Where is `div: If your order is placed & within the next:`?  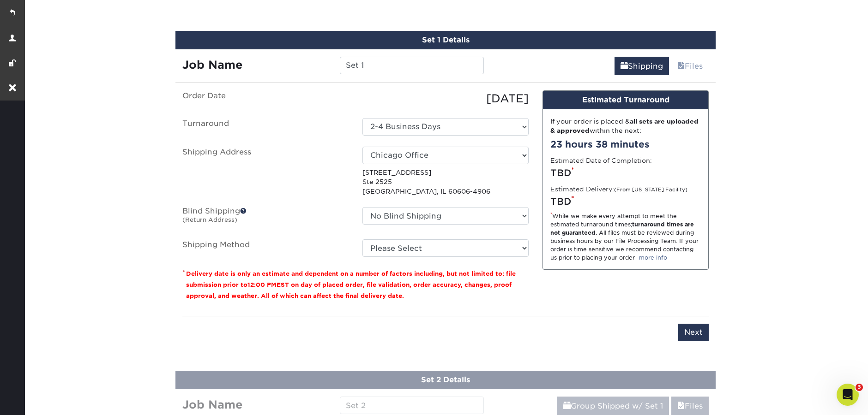 div: If your order is placed & within the next: is located at coordinates (626, 126).